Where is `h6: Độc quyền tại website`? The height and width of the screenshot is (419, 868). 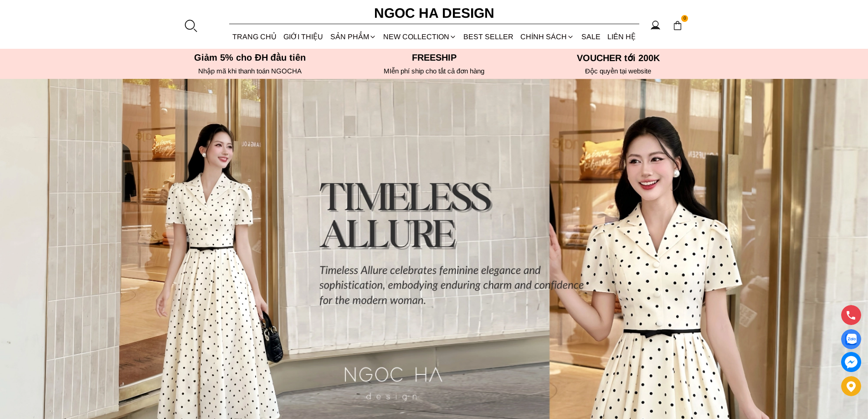 h6: Độc quyền tại website is located at coordinates (618, 71).